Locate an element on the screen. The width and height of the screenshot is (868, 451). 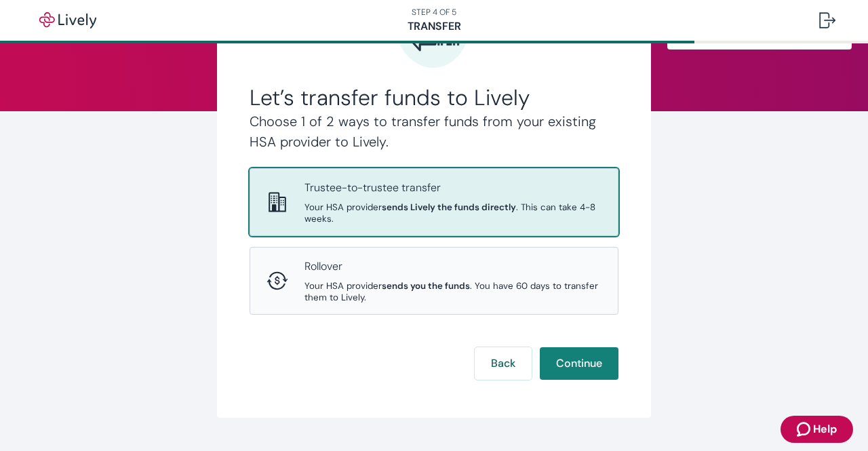
h4: Choose 1 of 2 ways to transfer funds from your existing HSA provider to Lively. is located at coordinates (434, 131).